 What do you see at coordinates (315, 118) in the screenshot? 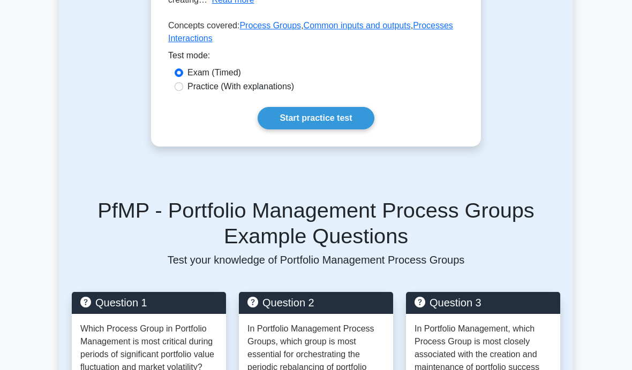
I see `a: Start practice test` at bounding box center [315, 118].